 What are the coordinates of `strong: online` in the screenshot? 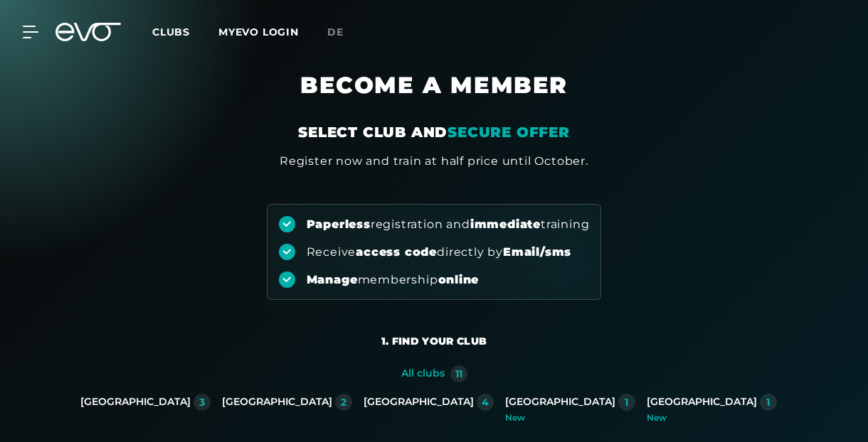 It's located at (459, 280).